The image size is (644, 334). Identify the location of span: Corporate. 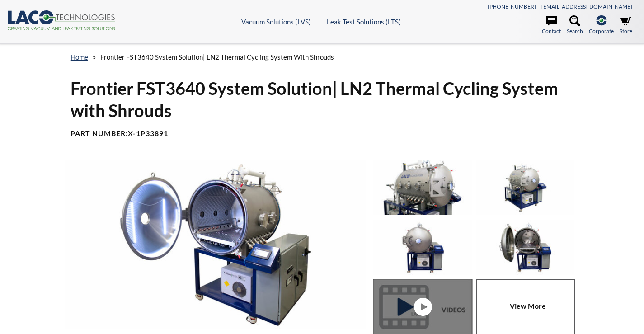
(601, 31).